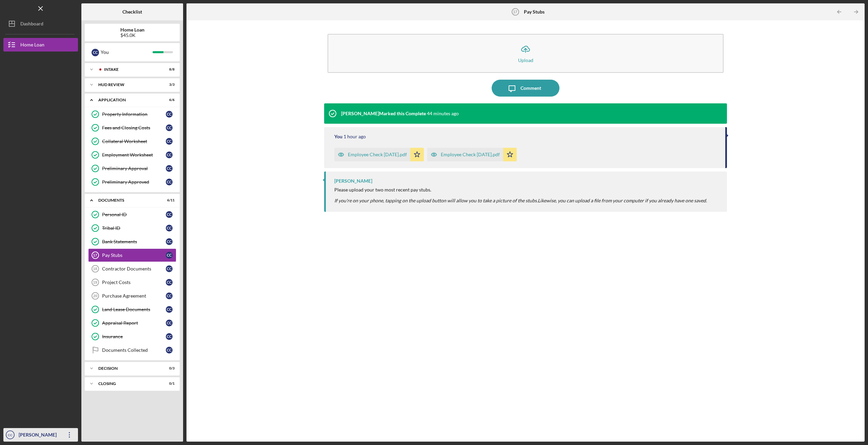 This screenshot has width=868, height=445. What do you see at coordinates (128, 368) in the screenshot?
I see `div: Decision` at bounding box center [128, 368].